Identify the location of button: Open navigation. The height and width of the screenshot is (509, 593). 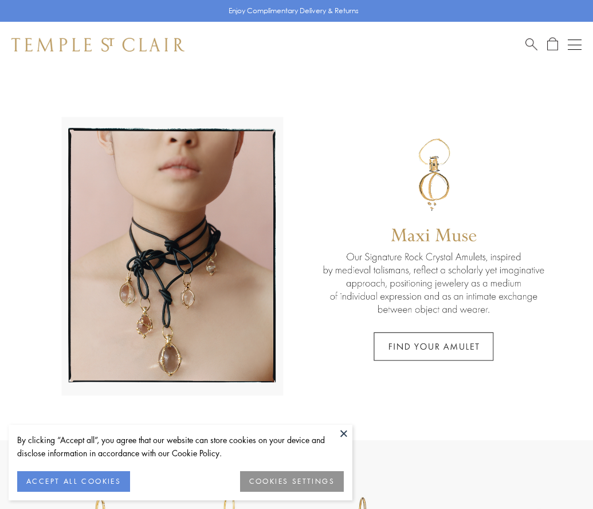
(575, 45).